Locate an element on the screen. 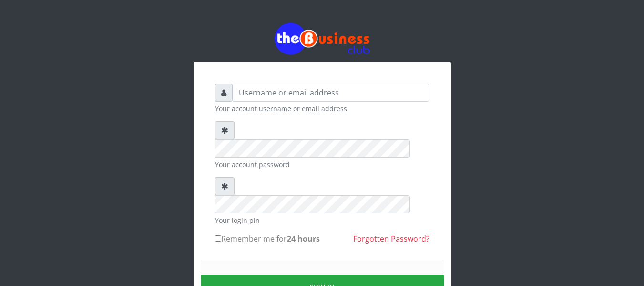 The image size is (644, 286). input: Remember me for24 hours is located at coordinates (218, 238).